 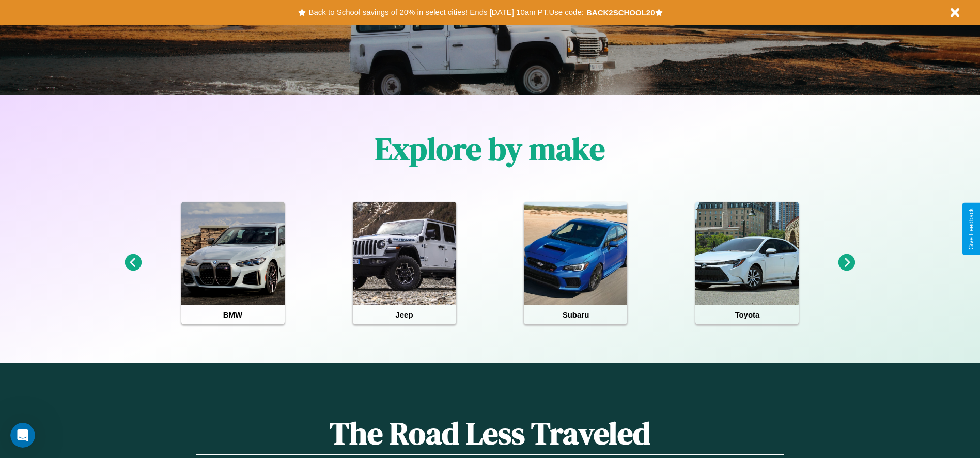 I want to click on h1: Explore by make, so click(x=490, y=149).